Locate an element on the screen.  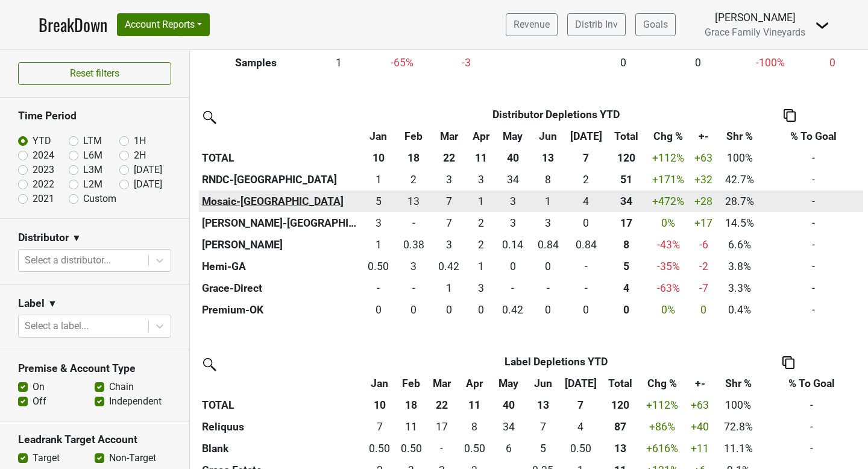
img: filter is located at coordinates (209, 364).